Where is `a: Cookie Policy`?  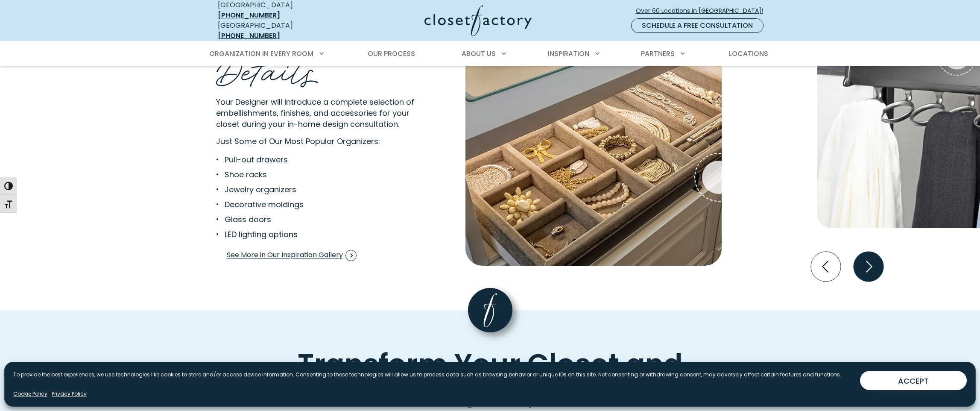
a: Cookie Policy is located at coordinates (31, 394).